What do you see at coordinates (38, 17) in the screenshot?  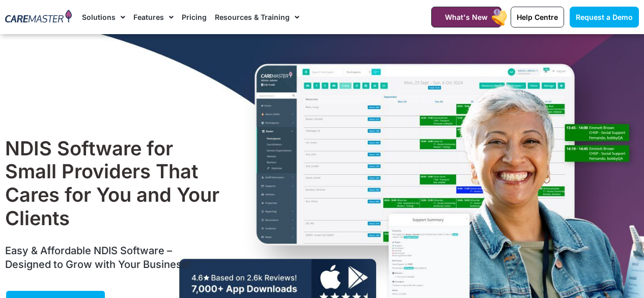 I see `img: CareMaster Logo` at bounding box center [38, 17].